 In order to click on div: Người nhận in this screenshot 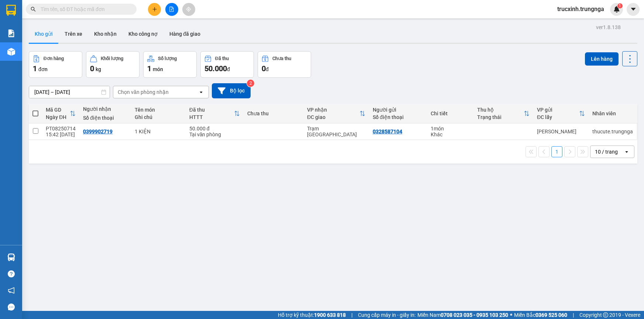, I will do `click(105, 109)`.